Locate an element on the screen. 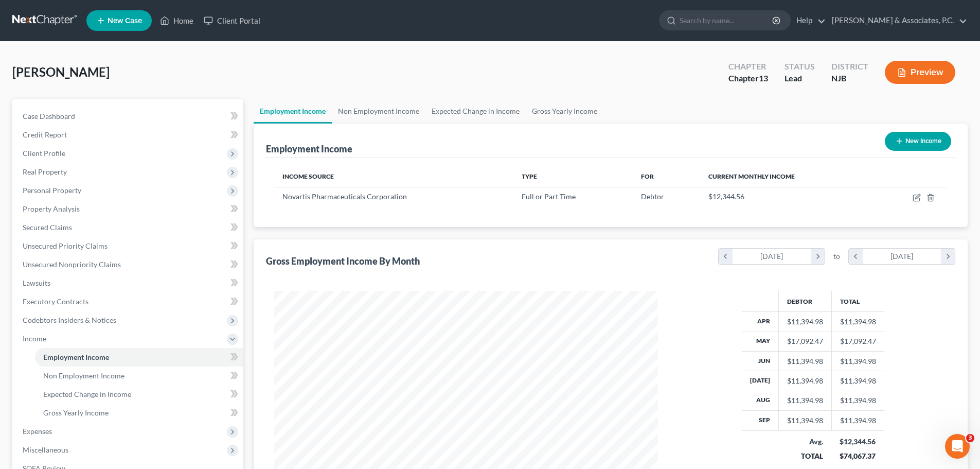 The image size is (980, 469). span: $12,344.56 is located at coordinates (726, 196).